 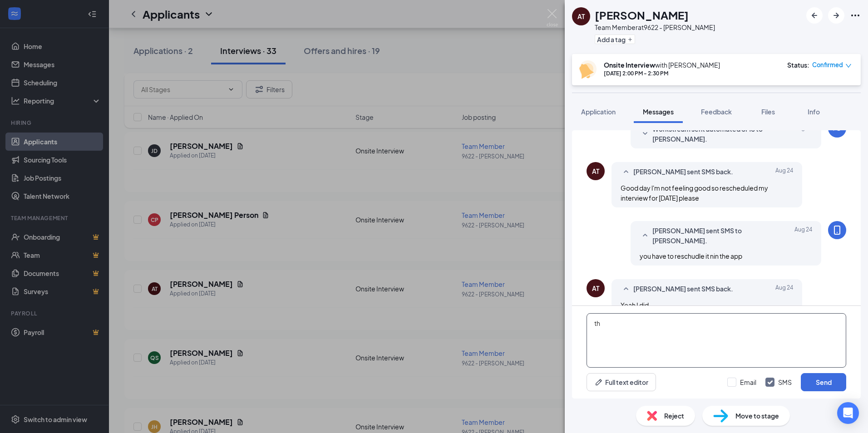 I want to click on span: Yeah I did, so click(x=634, y=305).